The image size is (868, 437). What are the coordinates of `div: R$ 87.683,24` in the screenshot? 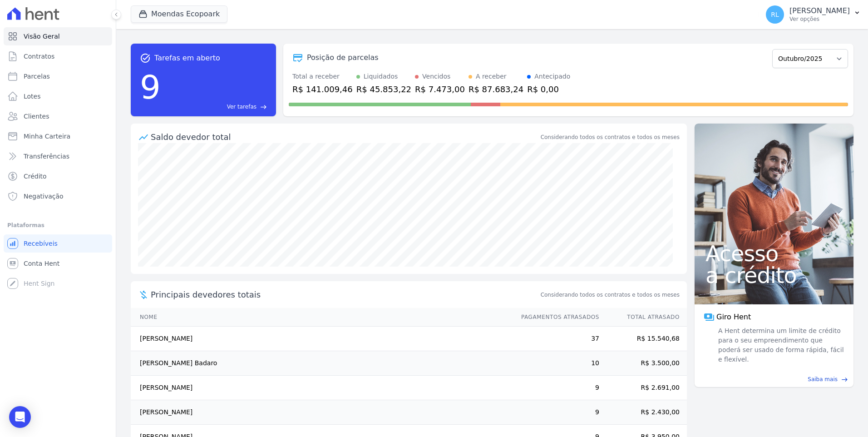 It's located at (496, 89).